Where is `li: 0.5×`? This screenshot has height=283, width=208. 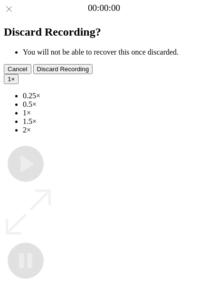 li: 0.5× is located at coordinates (114, 105).